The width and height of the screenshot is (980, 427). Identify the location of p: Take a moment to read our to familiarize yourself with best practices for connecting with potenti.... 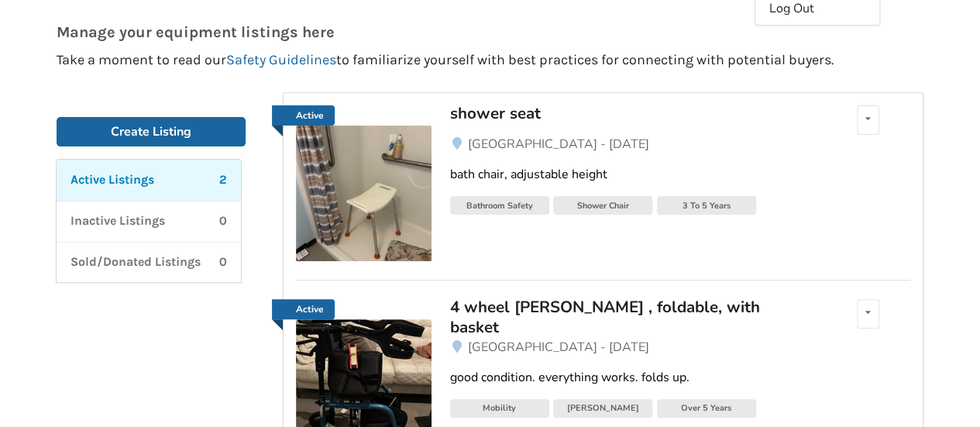
(489, 60).